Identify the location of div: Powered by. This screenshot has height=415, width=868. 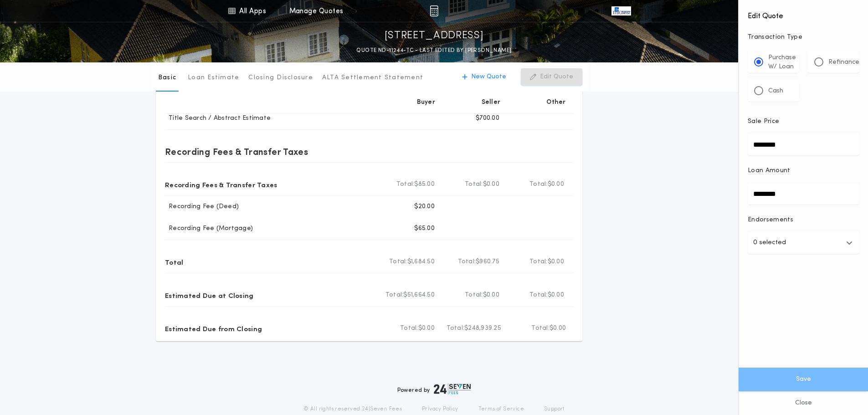
(434, 389).